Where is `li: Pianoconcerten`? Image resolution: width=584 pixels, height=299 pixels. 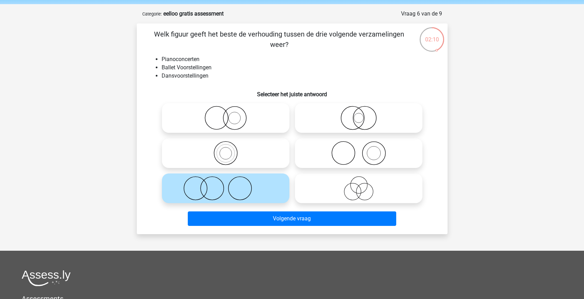 li: Pianoconcerten is located at coordinates (299, 59).